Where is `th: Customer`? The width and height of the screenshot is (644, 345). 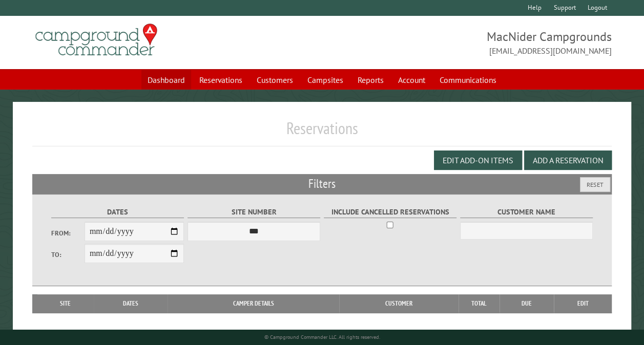 th: Customer is located at coordinates (399, 304).